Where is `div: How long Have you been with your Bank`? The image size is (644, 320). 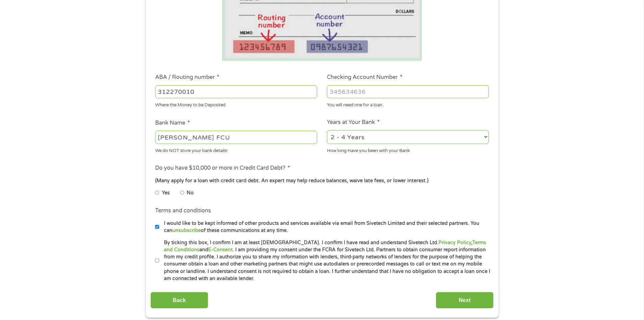 div: How long Have you been with your Bank is located at coordinates (408, 149).